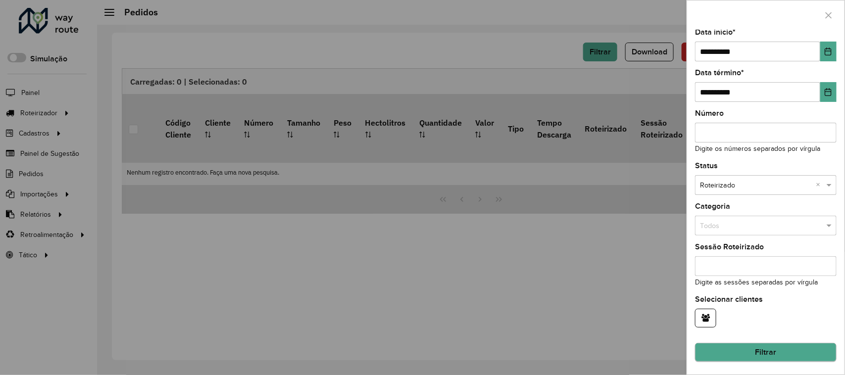 The height and width of the screenshot is (375, 845). I want to click on label: Data término, so click(719, 73).